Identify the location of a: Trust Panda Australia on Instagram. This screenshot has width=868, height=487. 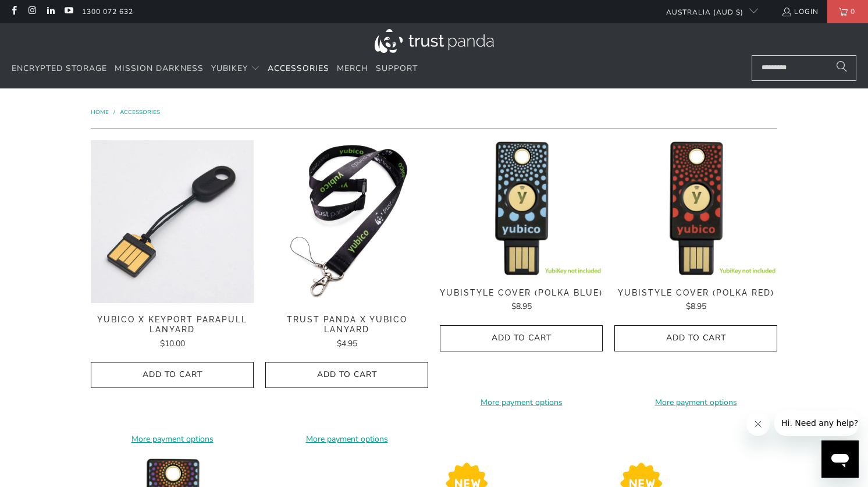
(32, 12).